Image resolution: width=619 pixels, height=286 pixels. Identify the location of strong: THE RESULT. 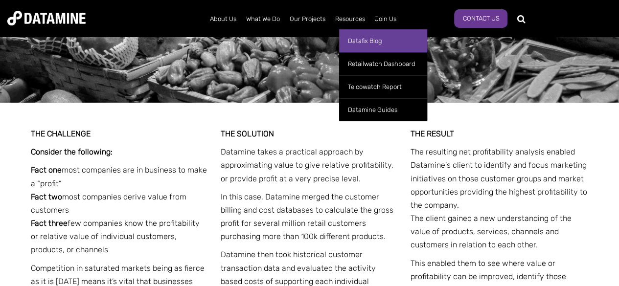
(432, 134).